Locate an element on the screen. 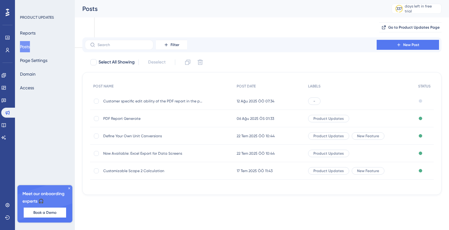 The height and width of the screenshot is (230, 449). span: Go to Product Updates Page is located at coordinates (413, 27).